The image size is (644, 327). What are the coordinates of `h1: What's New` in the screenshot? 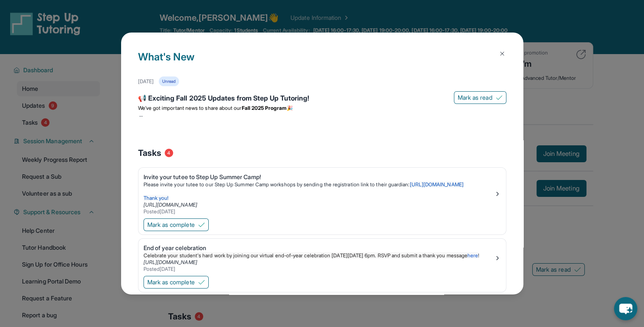 It's located at (322, 63).